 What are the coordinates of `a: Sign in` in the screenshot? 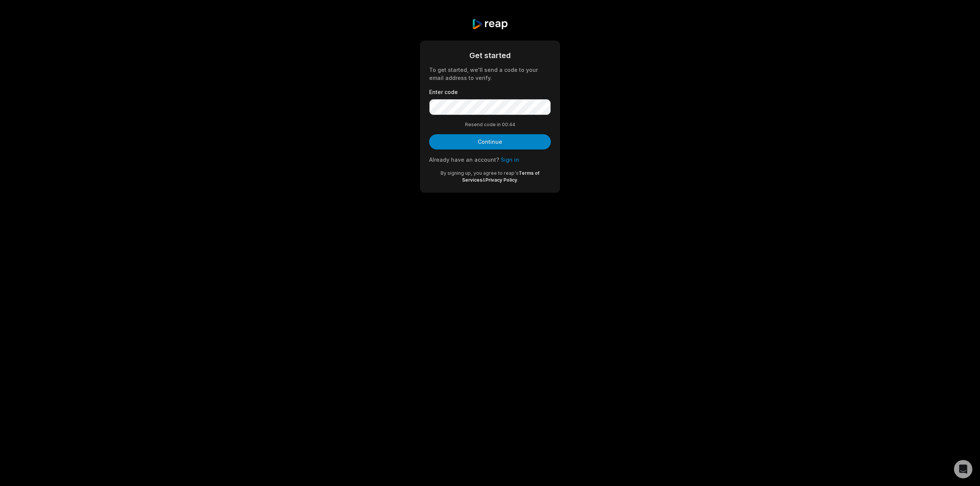 It's located at (510, 160).